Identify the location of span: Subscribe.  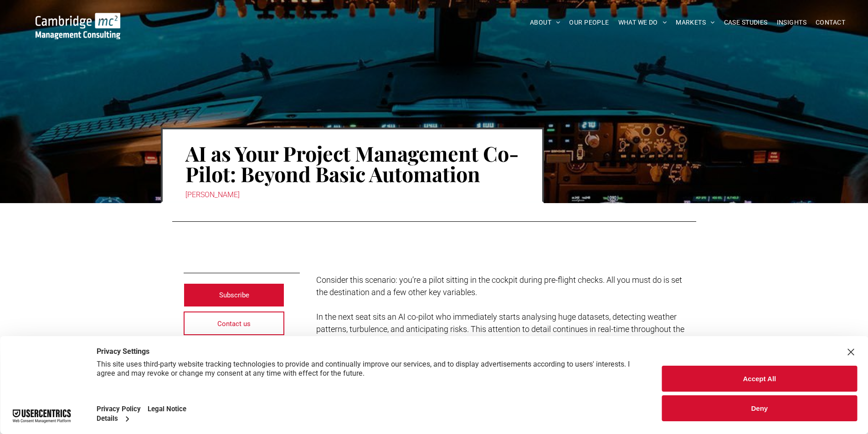
(235, 295).